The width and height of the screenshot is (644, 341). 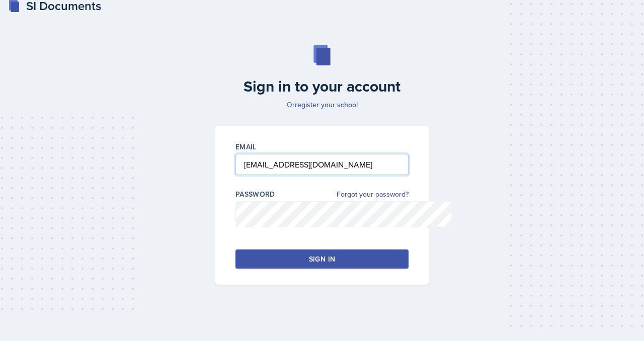 I want to click on h2: Sign in to your account, so click(x=322, y=87).